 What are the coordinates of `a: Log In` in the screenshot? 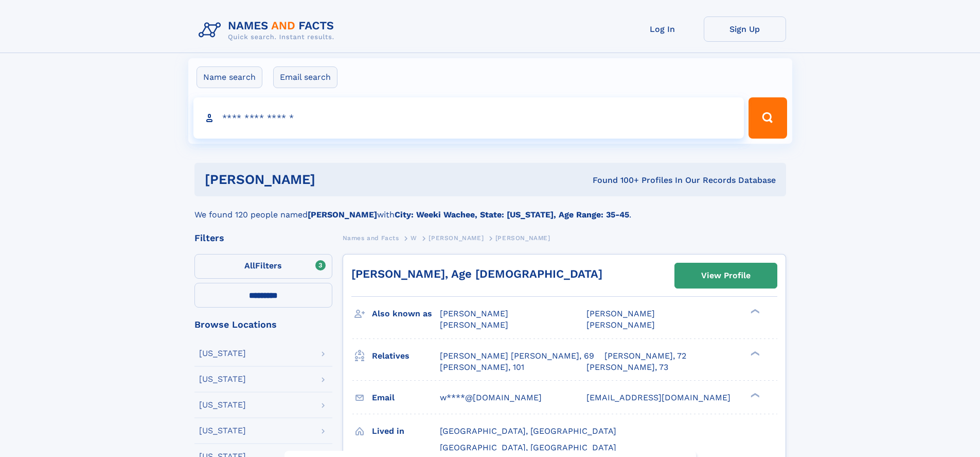 It's located at (662, 29).